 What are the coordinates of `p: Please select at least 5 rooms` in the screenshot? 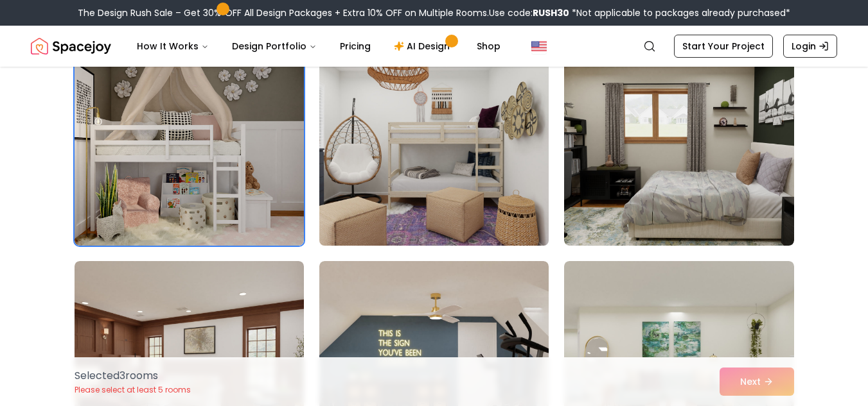 It's located at (132, 390).